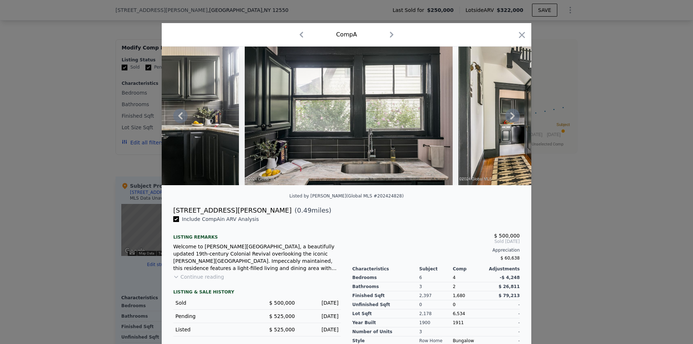 The height and width of the screenshot is (344, 693). What do you see at coordinates (469, 287) in the screenshot?
I see `div: 2` at bounding box center [469, 287].